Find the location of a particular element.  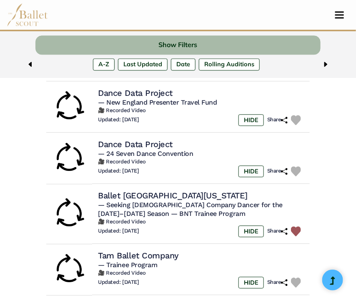

label: Date is located at coordinates (183, 65).